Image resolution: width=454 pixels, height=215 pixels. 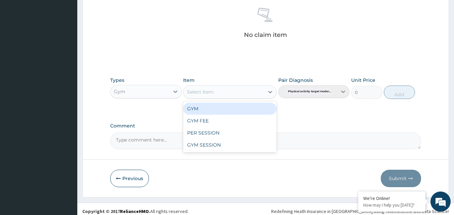 What do you see at coordinates (116, 212) in the screenshot?
I see `strong: Copyright © 2017 .` at bounding box center [116, 212].